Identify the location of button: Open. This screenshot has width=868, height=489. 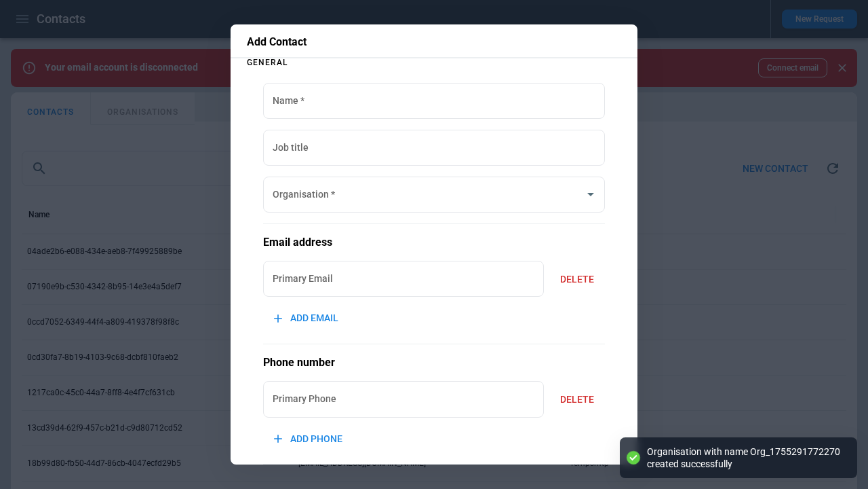
(590, 194).